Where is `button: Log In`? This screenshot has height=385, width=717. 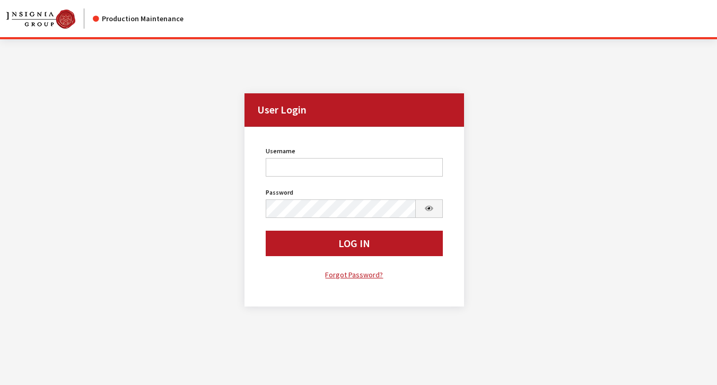 button: Log In is located at coordinates (354, 243).